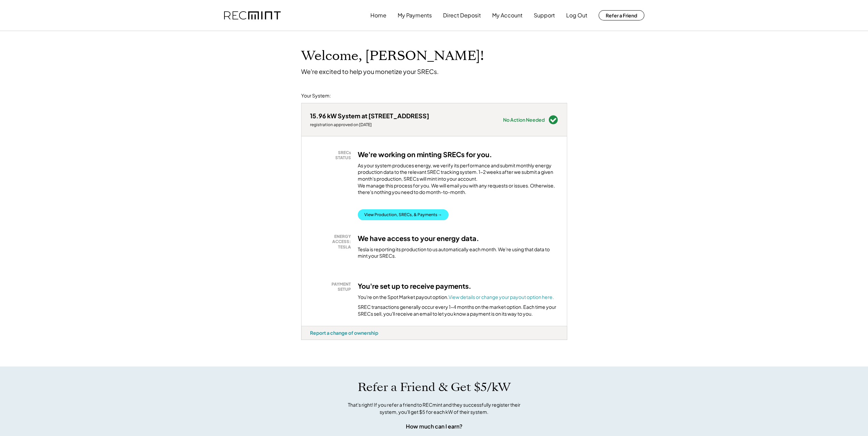  What do you see at coordinates (501, 297) in the screenshot?
I see `font: View details or change your payout option here.` at bounding box center [501, 297].